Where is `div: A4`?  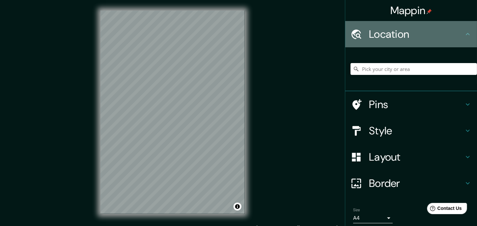 div: A4 is located at coordinates (373, 219).